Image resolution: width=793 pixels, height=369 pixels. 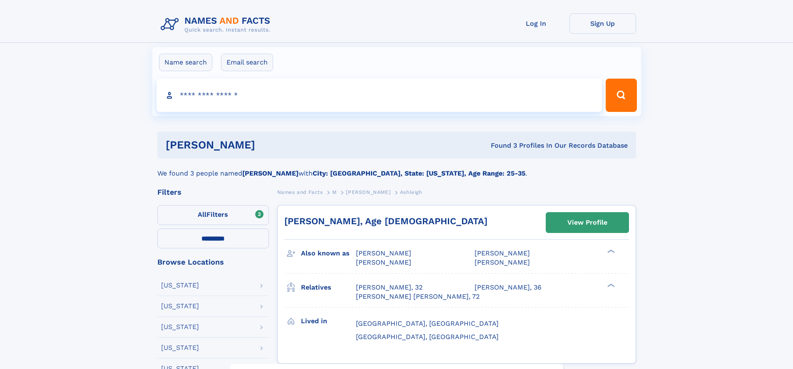 What do you see at coordinates (202, 214) in the screenshot?
I see `span: All` at bounding box center [202, 214].